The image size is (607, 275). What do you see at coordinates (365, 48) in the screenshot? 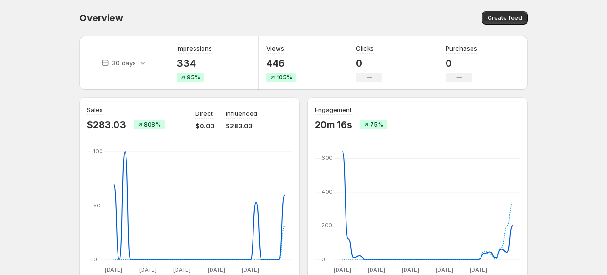
I see `h3: Clicks` at bounding box center [365, 48].